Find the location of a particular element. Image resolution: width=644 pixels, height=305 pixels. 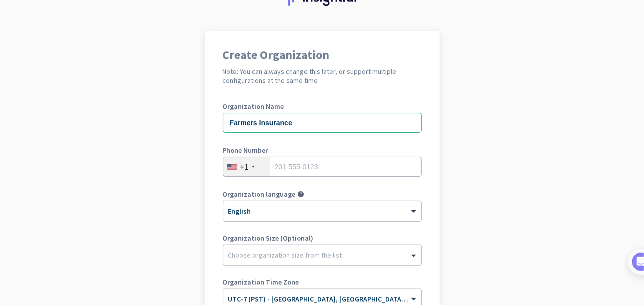

label: Organization Size (Optional) is located at coordinates (322, 238).